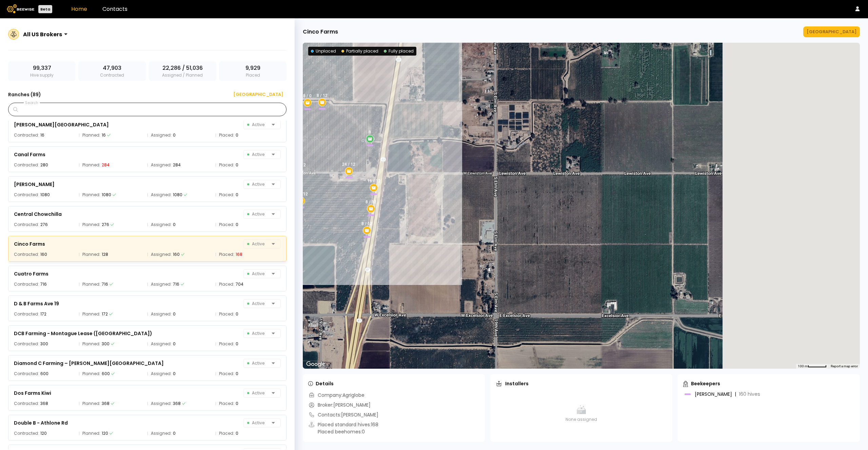 The width and height of the screenshot is (868, 450). What do you see at coordinates (42, 68) in the screenshot?
I see `span: 99,337` at bounding box center [42, 68].